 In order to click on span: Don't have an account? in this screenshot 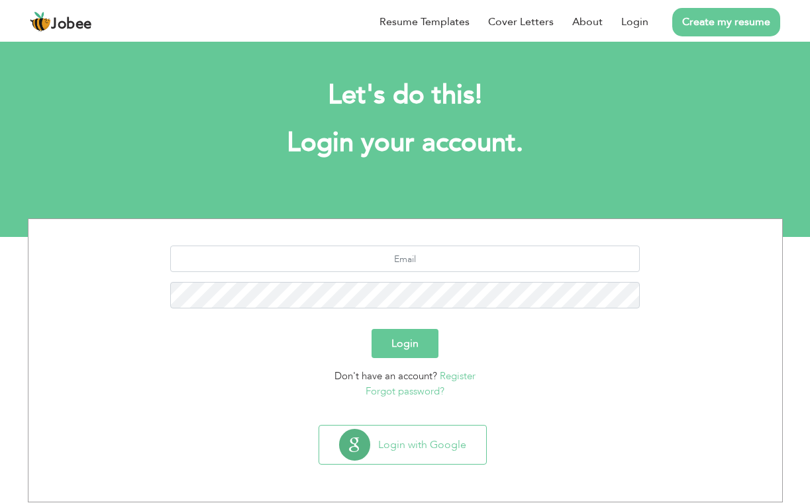, I will do `click(385, 376)`.